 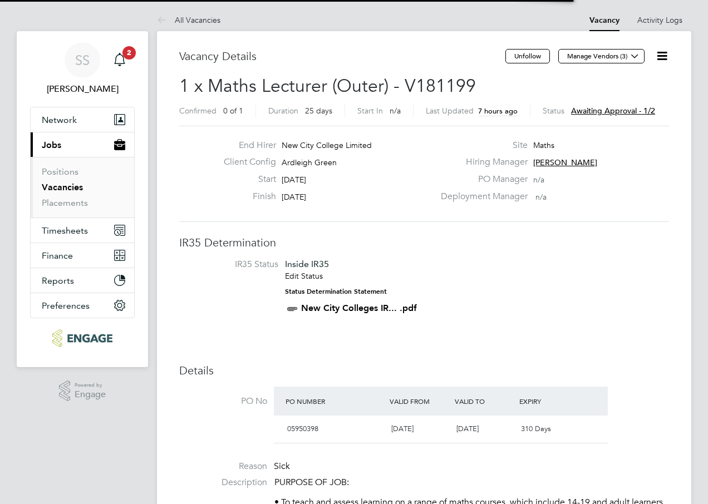 I want to click on label: Start, so click(x=245, y=179).